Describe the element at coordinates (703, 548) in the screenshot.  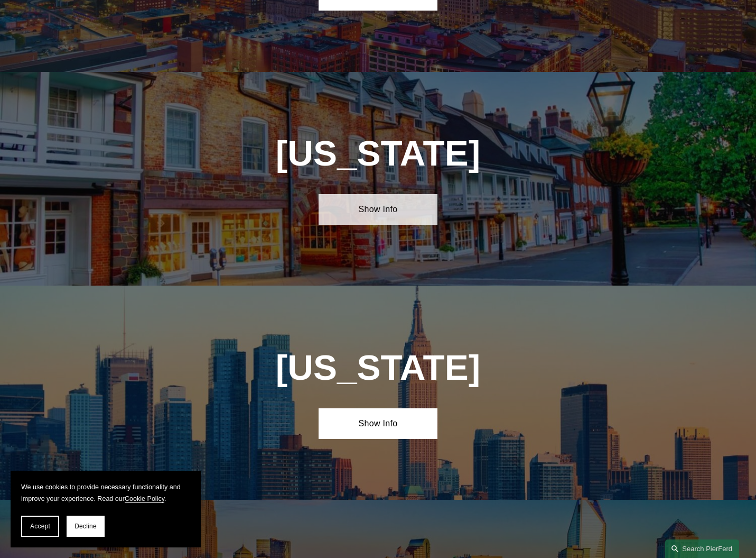
I see `a: Search this site` at that location.